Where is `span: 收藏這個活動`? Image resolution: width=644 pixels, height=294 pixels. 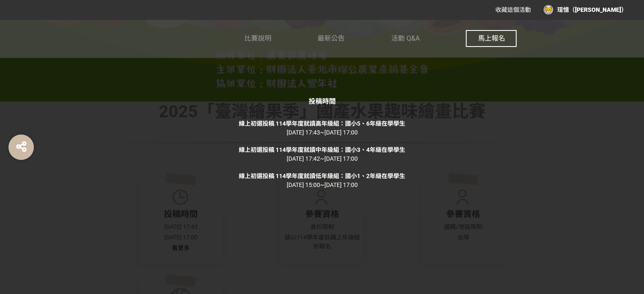
span: 收藏這個活動 is located at coordinates (513, 10).